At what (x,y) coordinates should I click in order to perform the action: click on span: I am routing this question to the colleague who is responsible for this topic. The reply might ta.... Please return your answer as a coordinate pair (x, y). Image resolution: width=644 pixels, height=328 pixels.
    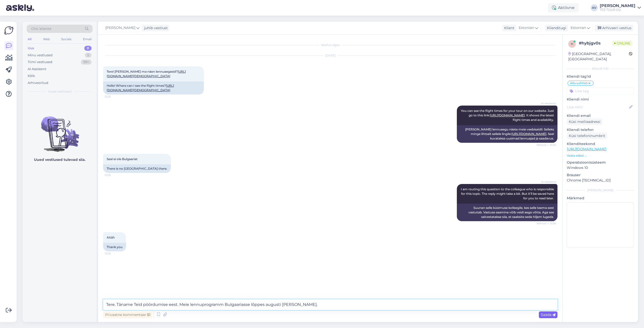
    Looking at the image, I should click on (508, 193).